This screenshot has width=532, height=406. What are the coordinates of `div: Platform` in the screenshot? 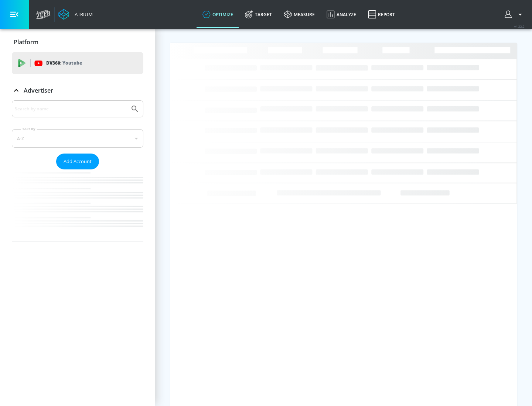 It's located at (77, 42).